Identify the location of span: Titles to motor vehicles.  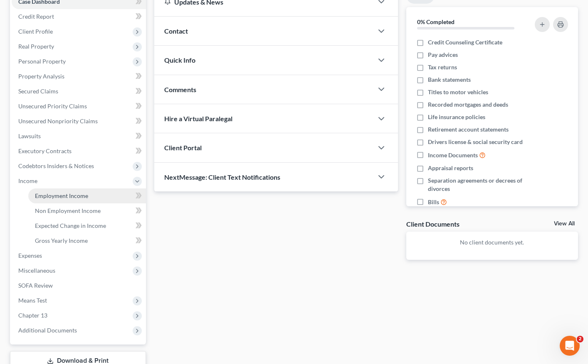
(458, 92).